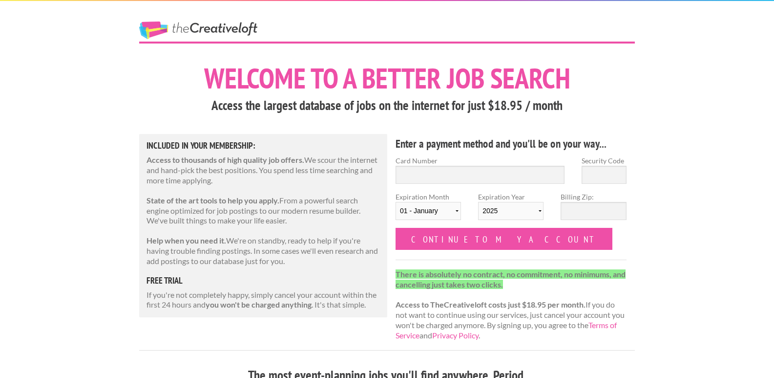 The image size is (774, 378). Describe the element at coordinates (225, 159) in the screenshot. I see `strong: Access to thousands of high quality job offers.` at that location.